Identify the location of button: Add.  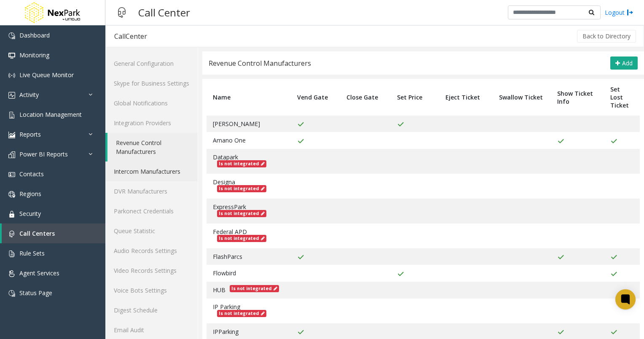
(624, 63).